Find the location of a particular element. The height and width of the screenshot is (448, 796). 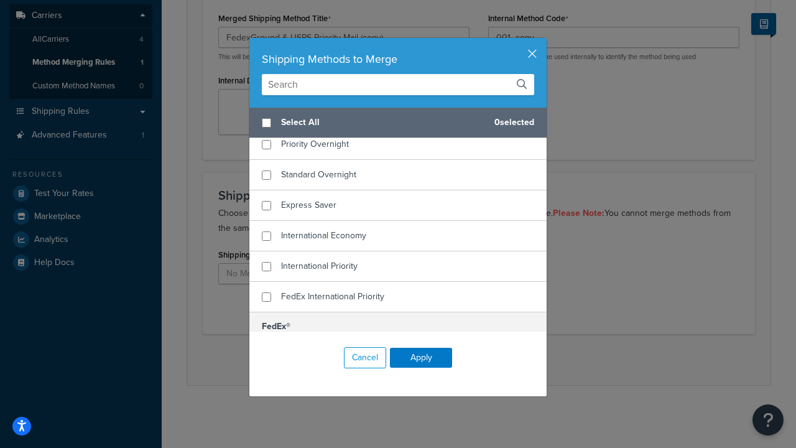

span: International Priority is located at coordinates (319, 266).